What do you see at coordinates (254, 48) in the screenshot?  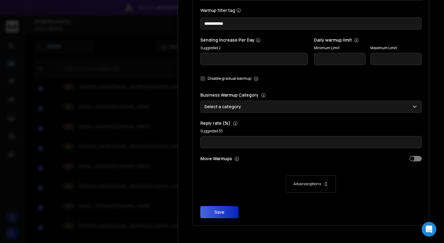 I see `p: Suggested 2` at bounding box center [254, 48].